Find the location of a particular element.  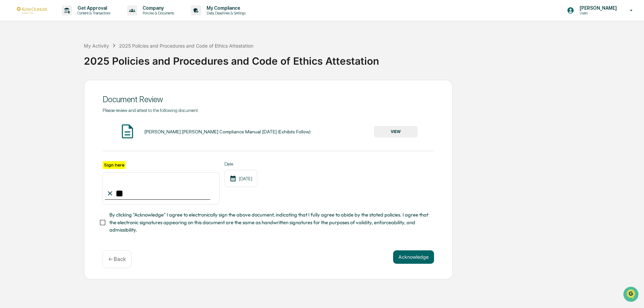

div: Start new chat is located at coordinates (66, 54).